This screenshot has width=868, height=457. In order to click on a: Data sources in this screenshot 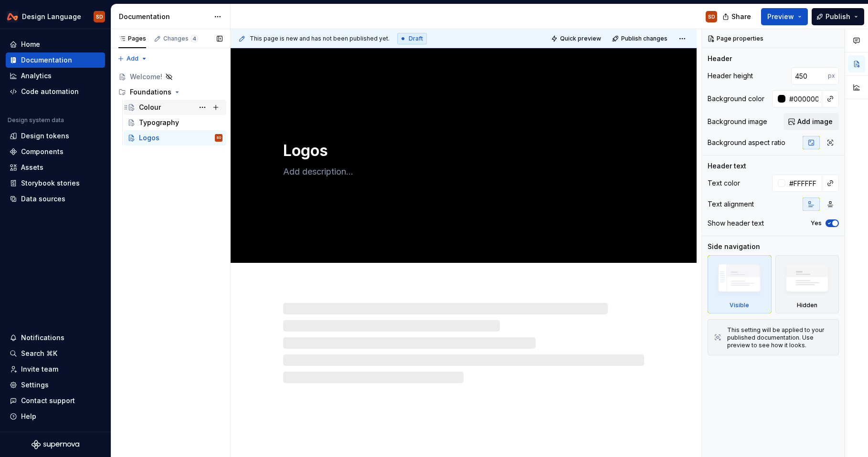, I will do `click(56, 199)`.